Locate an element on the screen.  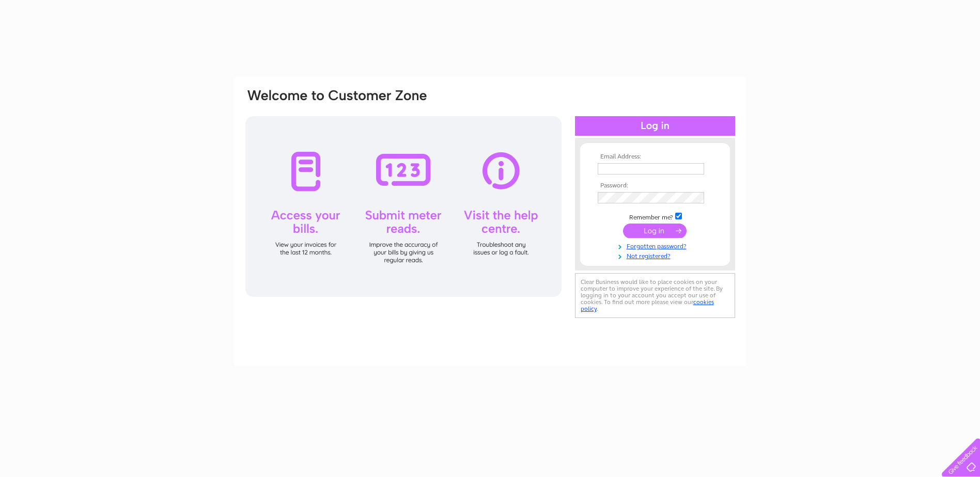
td: Remember me? is located at coordinates (655, 216).